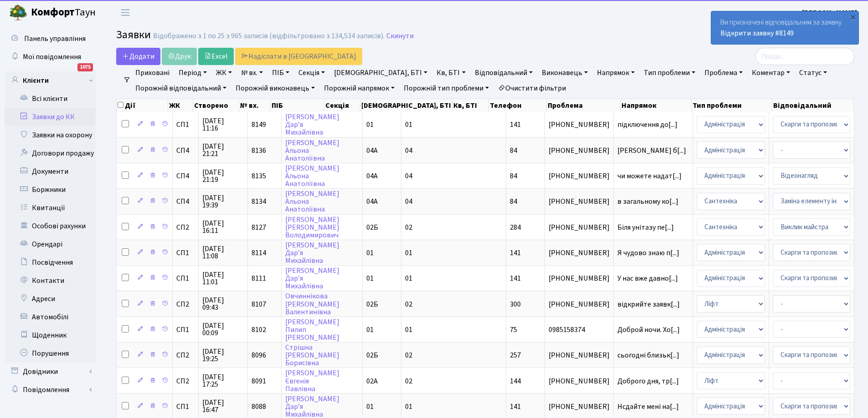  Describe the element at coordinates (259, 227) in the screenshot. I see `span: 8127` at that location.